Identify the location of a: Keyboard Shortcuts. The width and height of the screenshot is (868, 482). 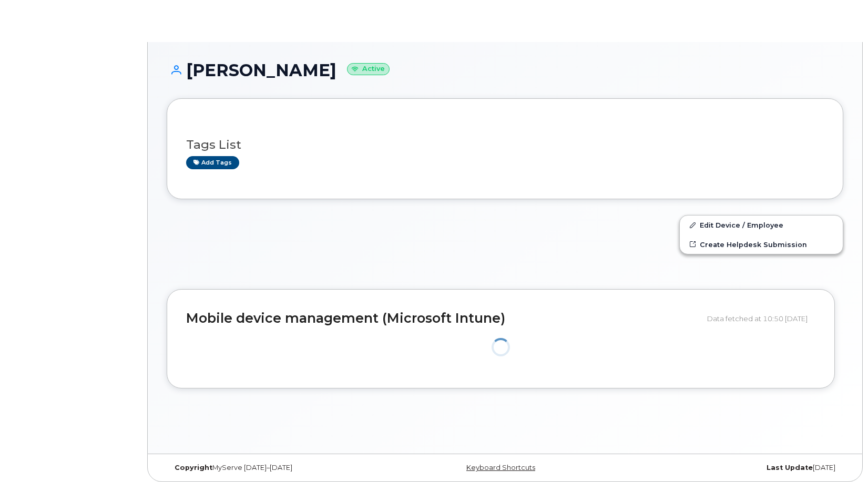
(500, 468).